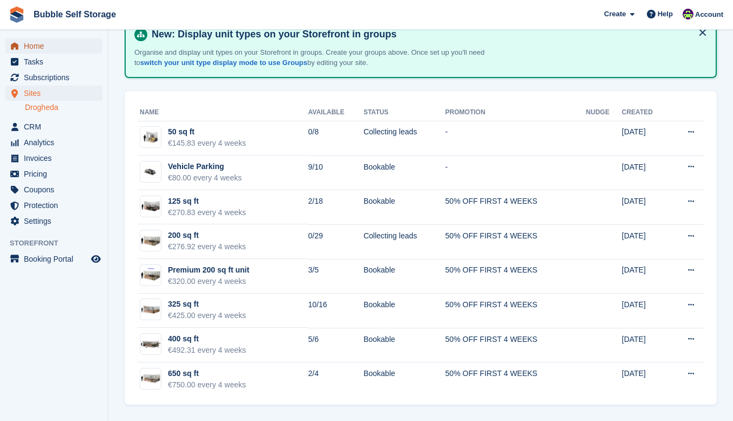  Describe the element at coordinates (645, 113) in the screenshot. I see `th: Created` at that location.